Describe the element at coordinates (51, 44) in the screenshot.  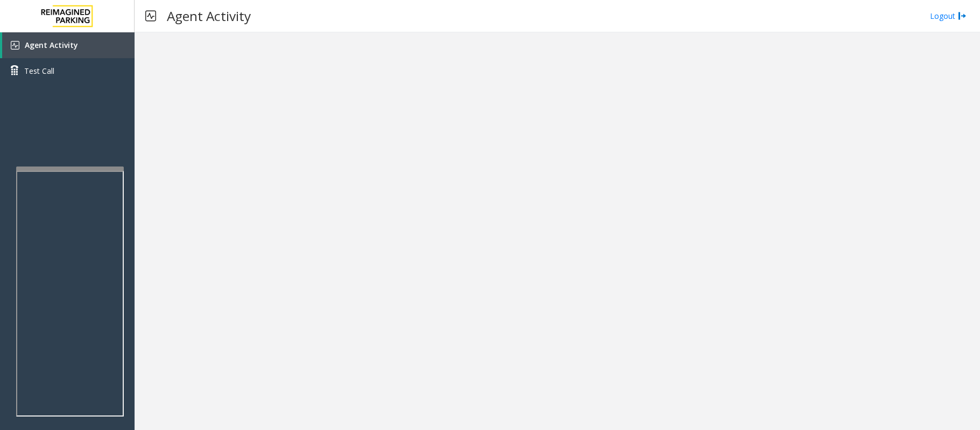
I see `span: Agent Activity` at that location.